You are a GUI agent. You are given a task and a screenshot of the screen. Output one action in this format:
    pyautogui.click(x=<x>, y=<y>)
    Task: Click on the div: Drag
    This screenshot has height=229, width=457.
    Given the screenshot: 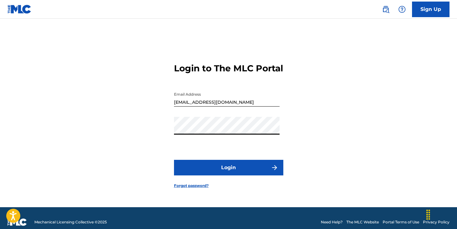 What is the action you would take?
    pyautogui.click(x=428, y=215)
    